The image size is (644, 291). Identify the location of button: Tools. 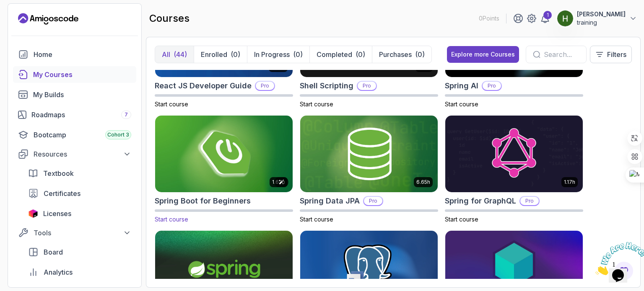
(75, 233).